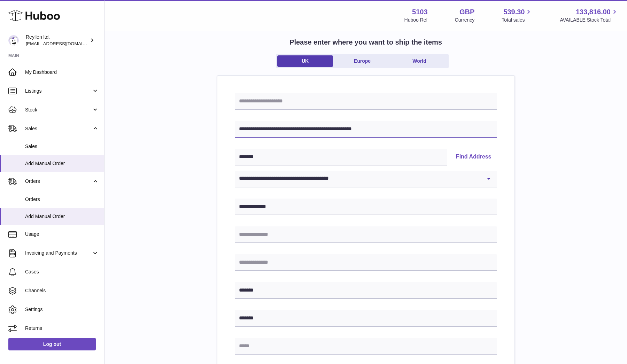 The width and height of the screenshot is (627, 364). Describe the element at coordinates (62, 290) in the screenshot. I see `span: Channels` at that location.